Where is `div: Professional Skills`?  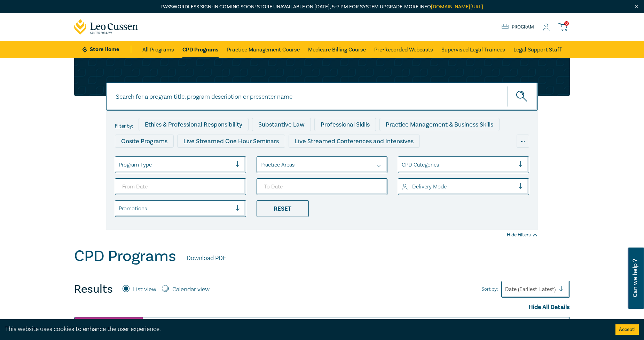
div: Professional Skills is located at coordinates (345, 124).